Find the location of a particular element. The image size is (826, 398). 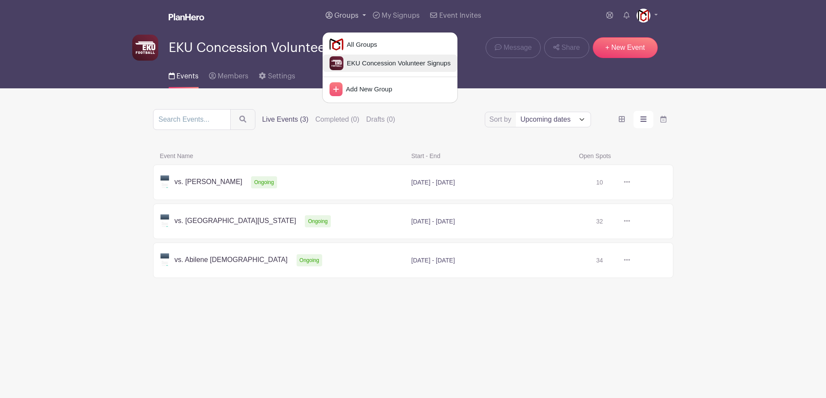

span: Groups is located at coordinates (346, 16).